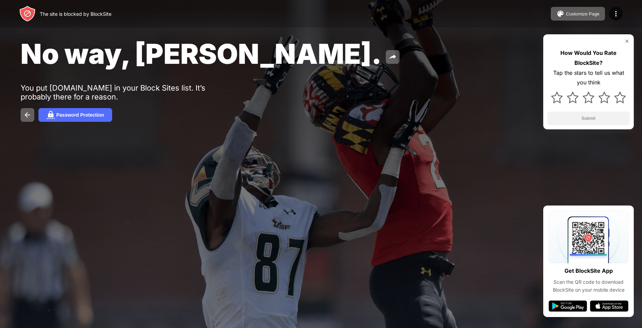 Image resolution: width=642 pixels, height=328 pixels. Describe the element at coordinates (561, 14) in the screenshot. I see `img: pallet.svg` at that location.